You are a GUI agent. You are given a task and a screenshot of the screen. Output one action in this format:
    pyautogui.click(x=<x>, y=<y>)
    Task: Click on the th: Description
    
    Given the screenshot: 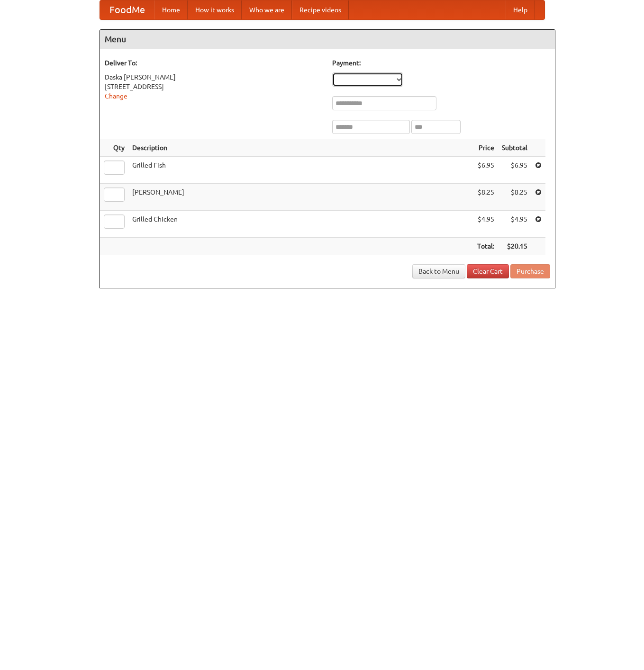 What is the action you would take?
    pyautogui.click(x=301, y=148)
    